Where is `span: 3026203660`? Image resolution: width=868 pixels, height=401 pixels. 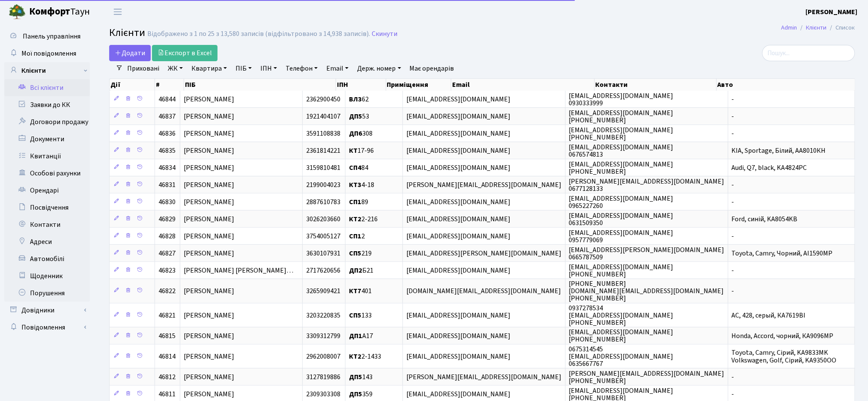
span: 3026203660 is located at coordinates (323, 219).